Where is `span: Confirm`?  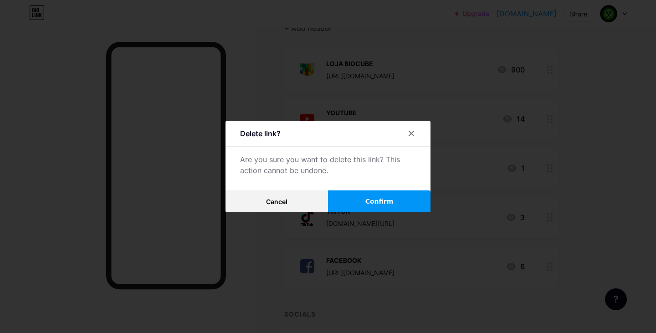
span: Confirm is located at coordinates (380, 201).